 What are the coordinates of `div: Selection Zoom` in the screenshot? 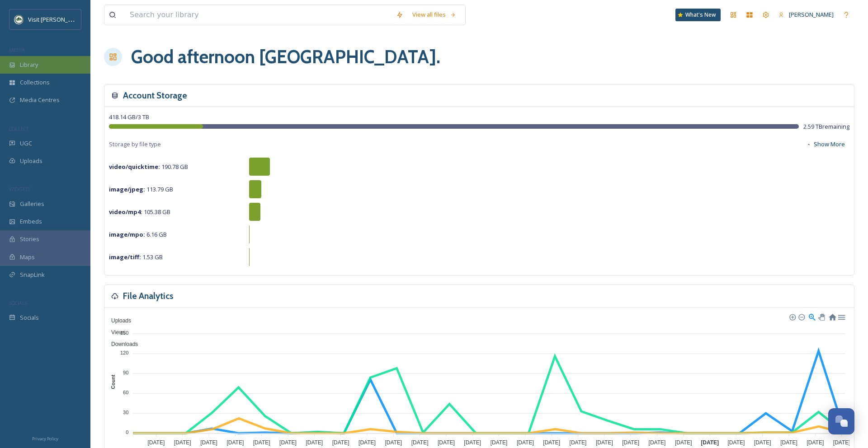 It's located at (811, 317).